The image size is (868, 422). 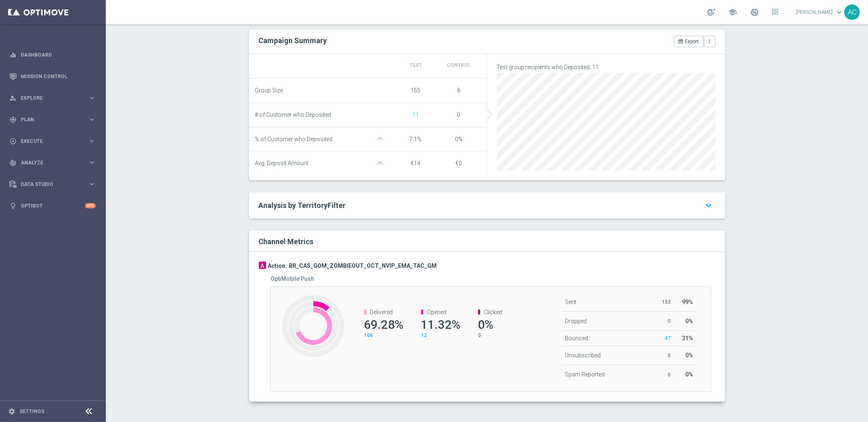 I want to click on a: Dashboard, so click(x=58, y=54).